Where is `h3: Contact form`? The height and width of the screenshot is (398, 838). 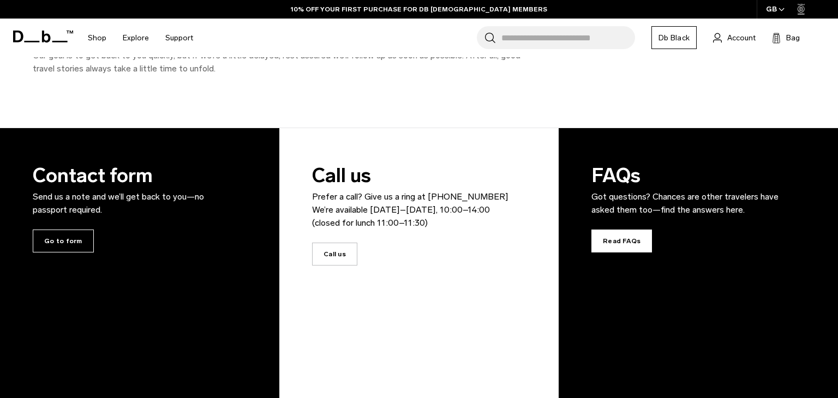 h3: Contact form is located at coordinates (131, 189).